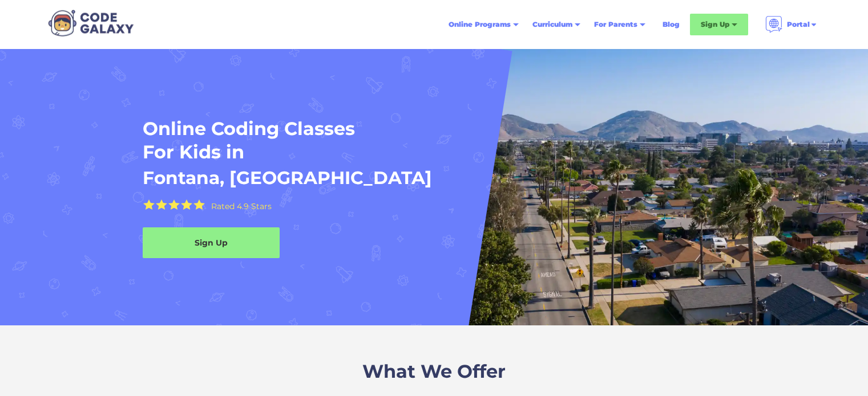  Describe the element at coordinates (798, 25) in the screenshot. I see `div: Portal` at that location.